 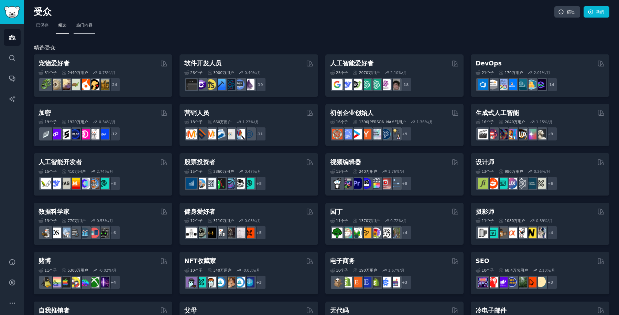 I want to click on img: TechSEO, so click(x=492, y=282).